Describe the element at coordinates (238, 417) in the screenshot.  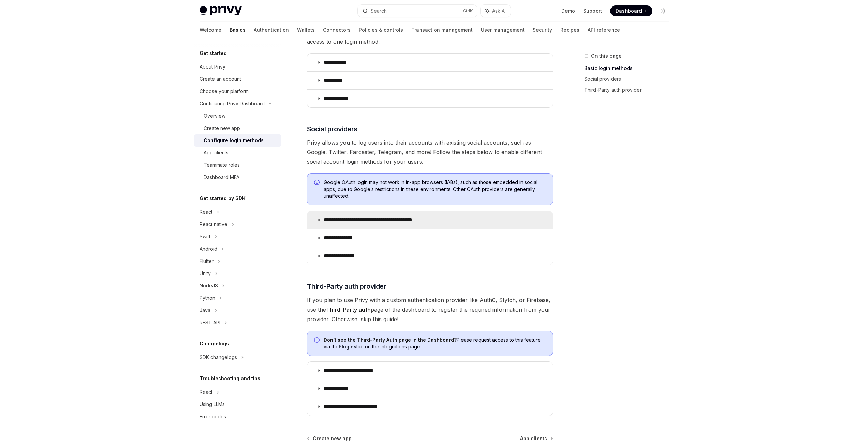
I see `a: Error codes` at that location.